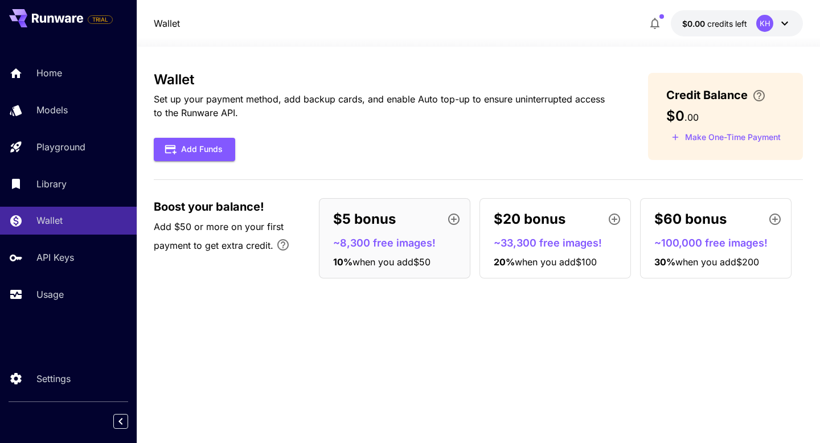 The width and height of the screenshot is (820, 443). What do you see at coordinates (529, 219) in the screenshot?
I see `p: $20 bonus` at bounding box center [529, 219].